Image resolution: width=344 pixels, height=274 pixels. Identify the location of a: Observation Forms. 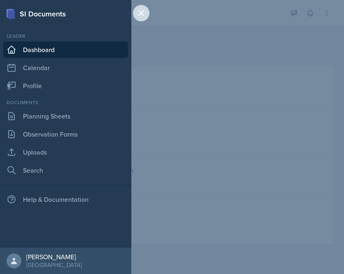
(66, 134).